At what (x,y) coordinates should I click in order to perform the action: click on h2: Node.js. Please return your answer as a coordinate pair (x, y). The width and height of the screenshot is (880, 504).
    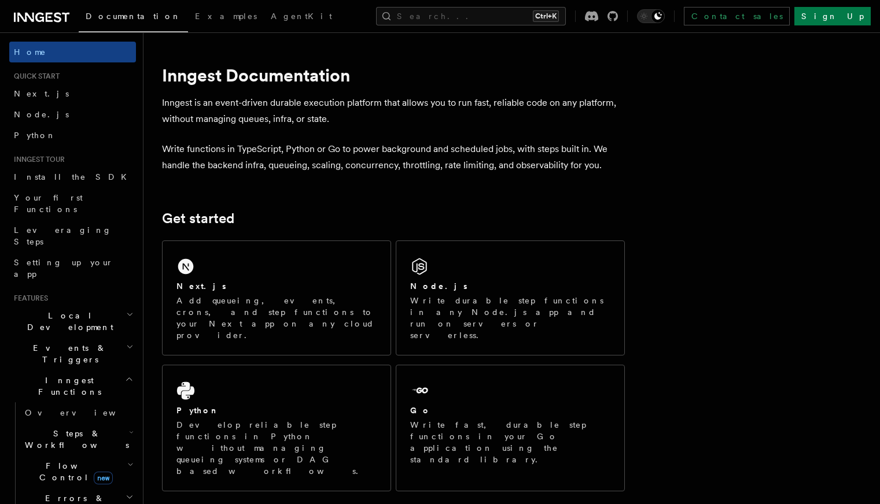
    Looking at the image, I should click on (438, 286).